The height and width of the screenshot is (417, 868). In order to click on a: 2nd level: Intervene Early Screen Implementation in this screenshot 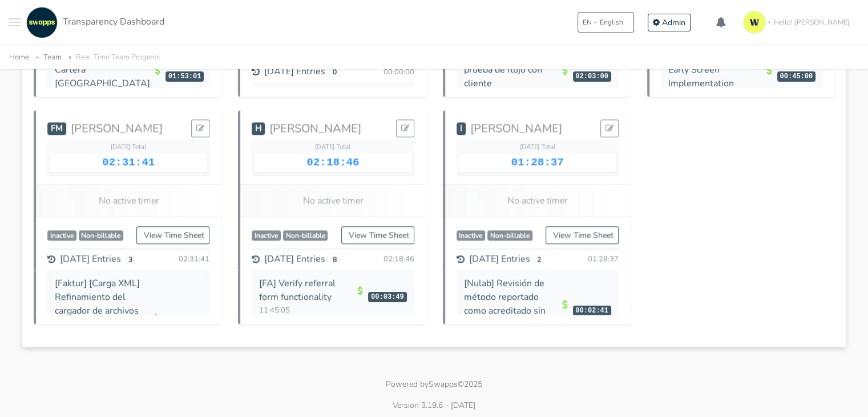, I will do `click(709, 70)`.